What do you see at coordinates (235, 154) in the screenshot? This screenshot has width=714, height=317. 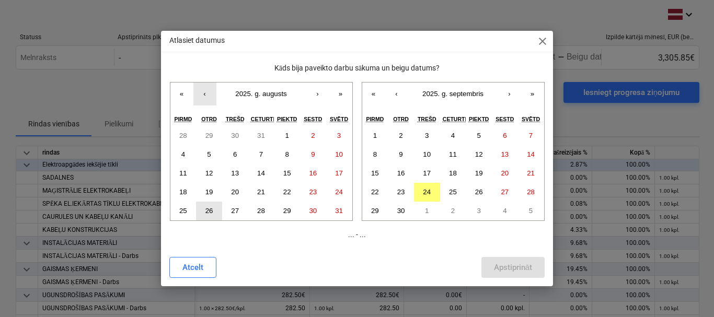 I see `abbr: 2025. gada 6. augusts` at bounding box center [235, 154].